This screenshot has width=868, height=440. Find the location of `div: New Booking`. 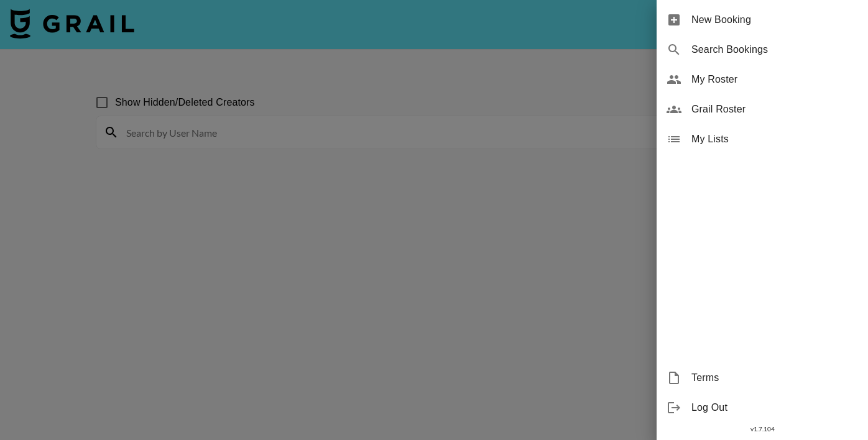

div: New Booking is located at coordinates (762, 20).